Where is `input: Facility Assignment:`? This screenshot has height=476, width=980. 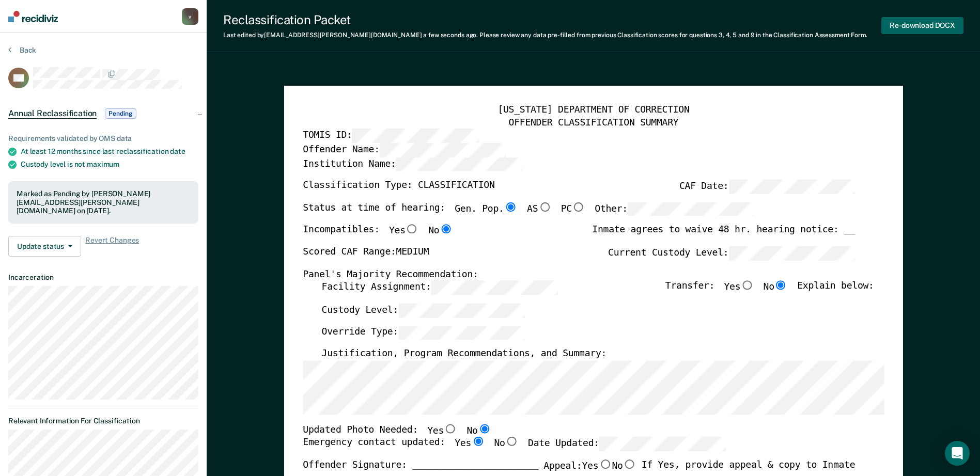 input: Facility Assignment: is located at coordinates (494, 287).